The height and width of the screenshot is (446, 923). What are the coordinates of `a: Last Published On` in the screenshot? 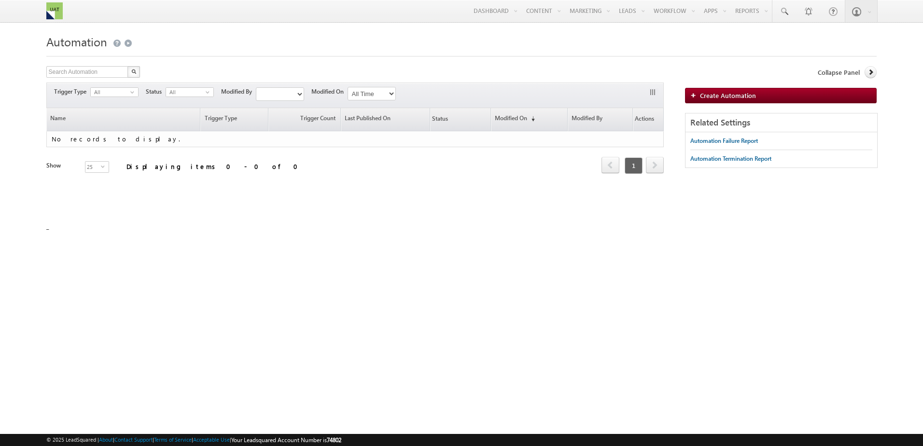 It's located at (386, 119).